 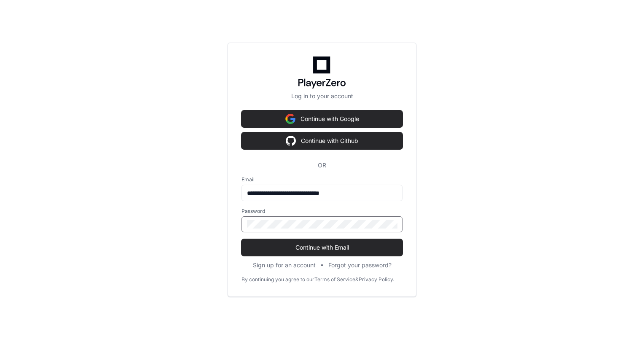 What do you see at coordinates (322, 141) in the screenshot?
I see `button: Continue with Github` at bounding box center [322, 141].